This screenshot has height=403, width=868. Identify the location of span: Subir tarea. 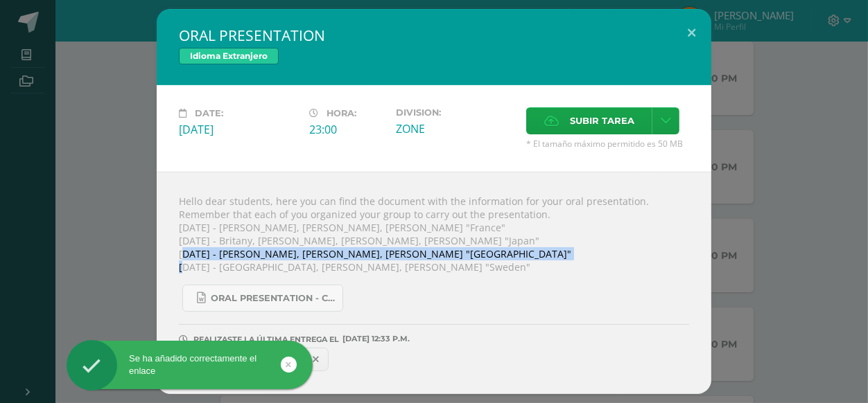
(602, 121).